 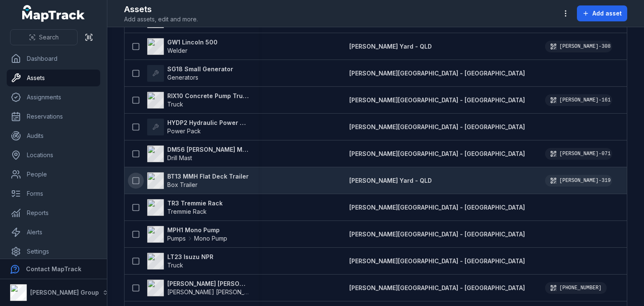 What do you see at coordinates (210, 238) in the screenshot?
I see `span: Mono Pump` at bounding box center [210, 238].